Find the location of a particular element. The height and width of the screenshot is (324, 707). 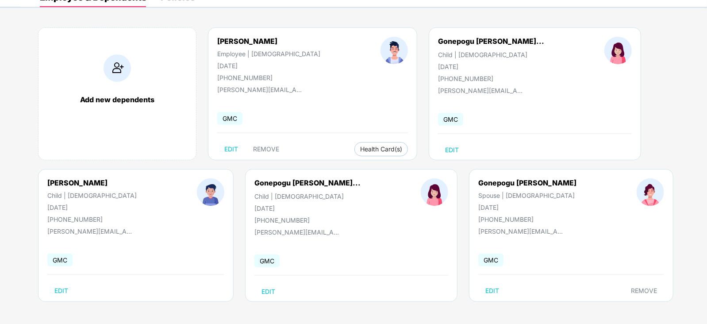

span: Health Card(s) is located at coordinates (381, 149).